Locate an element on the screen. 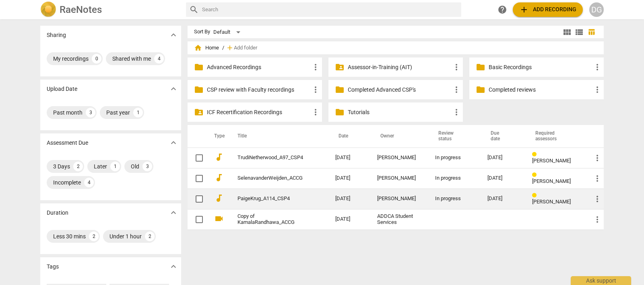  div: Old is located at coordinates (134, 166).